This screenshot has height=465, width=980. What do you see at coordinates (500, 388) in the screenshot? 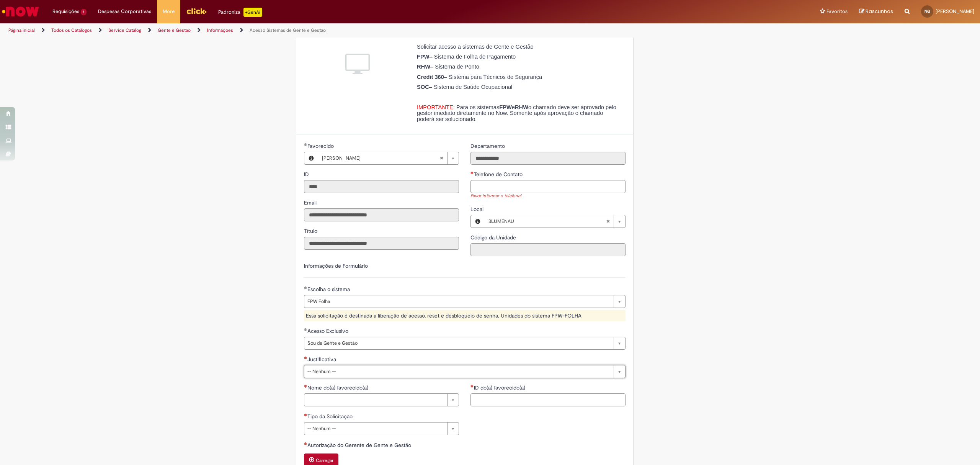
I see `span: ID do(a) favorecido(a)` at bounding box center [500, 388].